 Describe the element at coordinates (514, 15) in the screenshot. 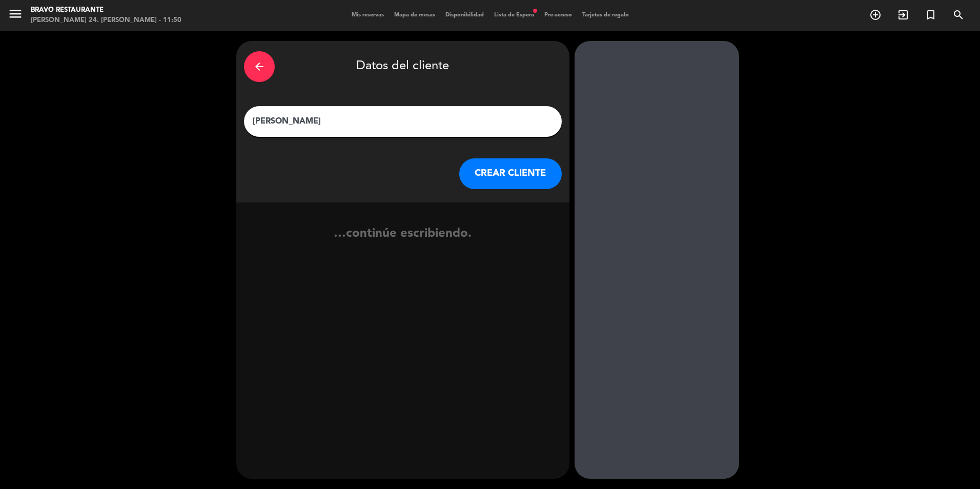

I see `span: Lista de Espera` at that location.